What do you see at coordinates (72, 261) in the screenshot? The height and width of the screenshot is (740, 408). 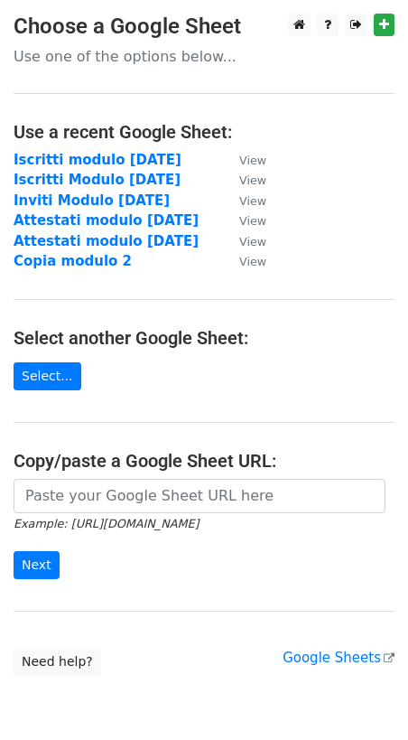 I see `a: Copia modulo 2` at bounding box center [72, 261].